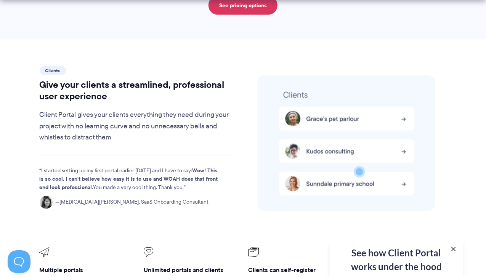 The width and height of the screenshot is (486, 277). What do you see at coordinates (129, 179) in the screenshot?
I see `strong: Wow! This is so cool. I can't believe how easy it is to use and WOAH does that front end look pro...` at bounding box center [129, 179].